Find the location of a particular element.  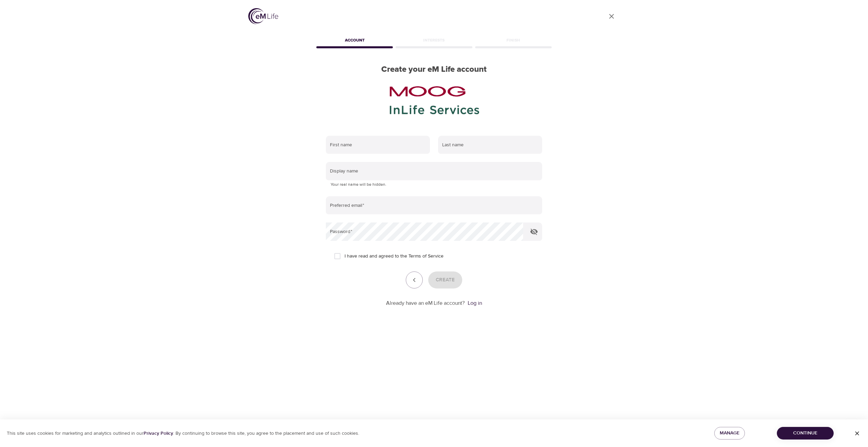

h2: Create your eM Life account is located at coordinates (434, 70).